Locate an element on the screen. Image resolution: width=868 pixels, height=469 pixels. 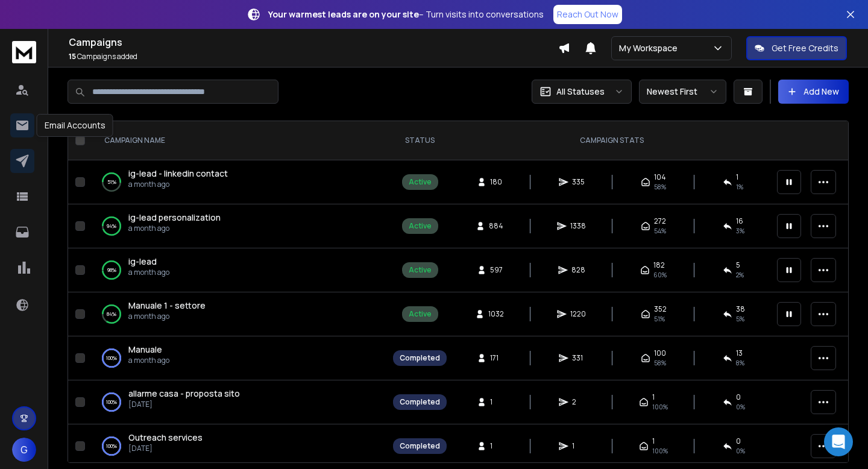
span: 1338 is located at coordinates (578, 226).